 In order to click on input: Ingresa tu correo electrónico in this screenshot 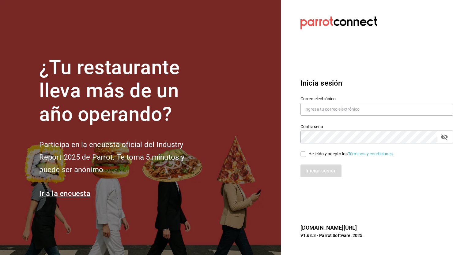, I will do `click(377, 109)`.